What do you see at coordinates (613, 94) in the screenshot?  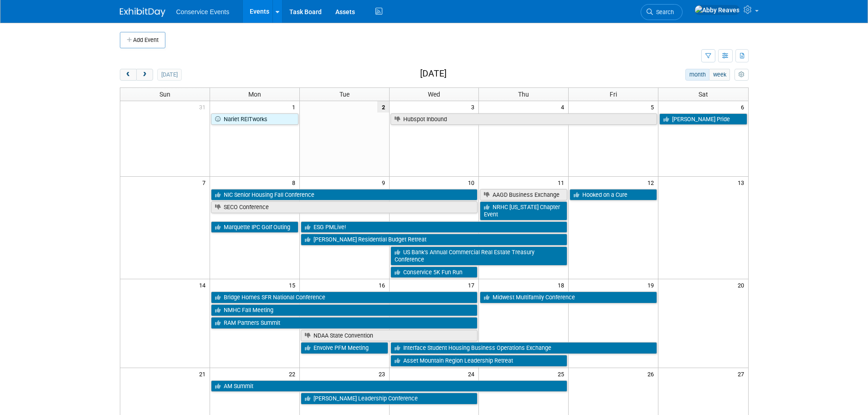 I see `span: Fri` at bounding box center [613, 94].